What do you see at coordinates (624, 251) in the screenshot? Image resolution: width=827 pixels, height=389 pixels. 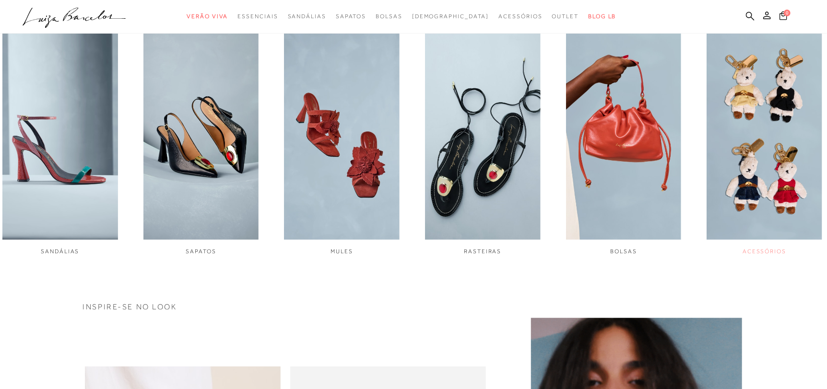 I see `span: BOLSAS` at bounding box center [624, 251].